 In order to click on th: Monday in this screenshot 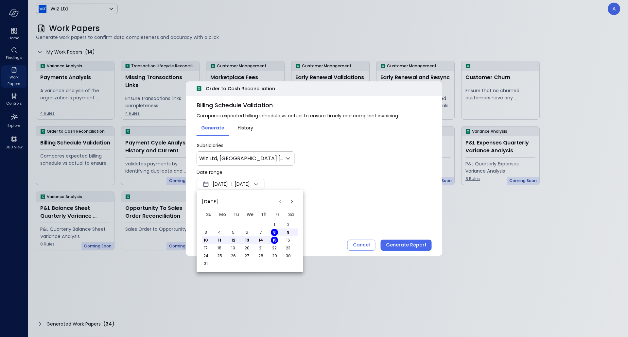, I will do `click(223, 215)`.